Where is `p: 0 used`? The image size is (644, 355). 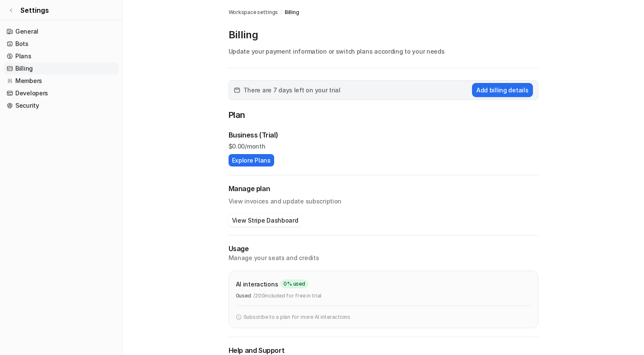 p: 0 used is located at coordinates (243, 296).